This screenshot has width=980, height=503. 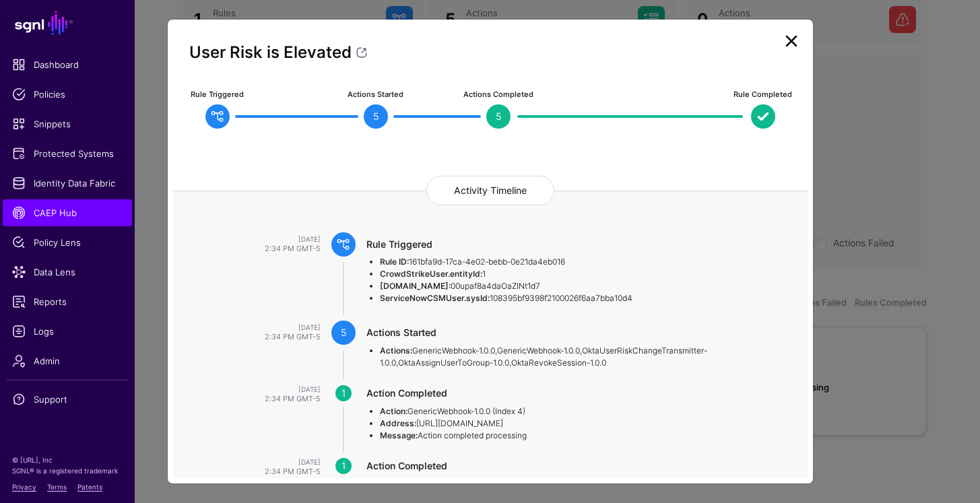 What do you see at coordinates (394, 262) in the screenshot?
I see `strong: Rule ID:` at bounding box center [394, 262].